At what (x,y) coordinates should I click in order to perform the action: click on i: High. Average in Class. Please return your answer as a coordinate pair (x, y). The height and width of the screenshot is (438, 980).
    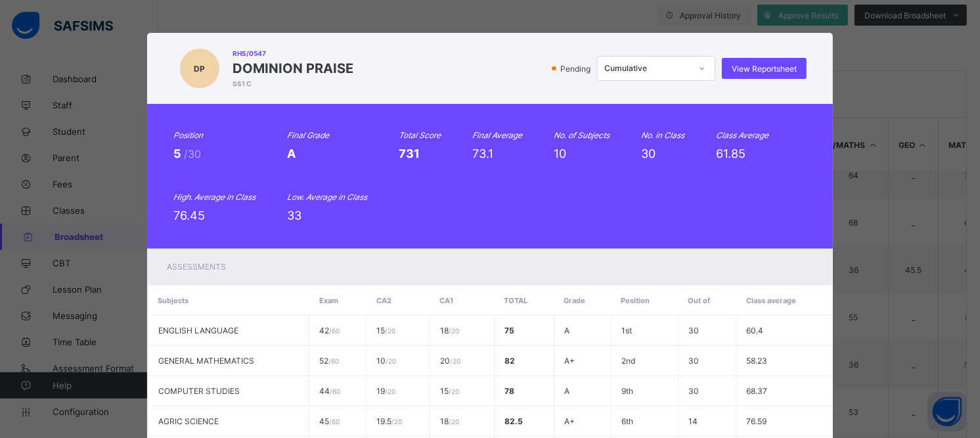
    Looking at the image, I should click on (214, 197).